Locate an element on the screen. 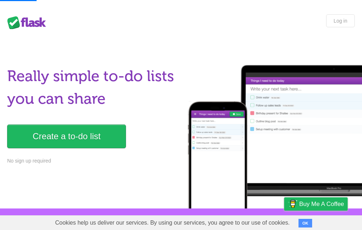 This screenshot has width=362, height=230. div: Flask Lists is located at coordinates (29, 23).